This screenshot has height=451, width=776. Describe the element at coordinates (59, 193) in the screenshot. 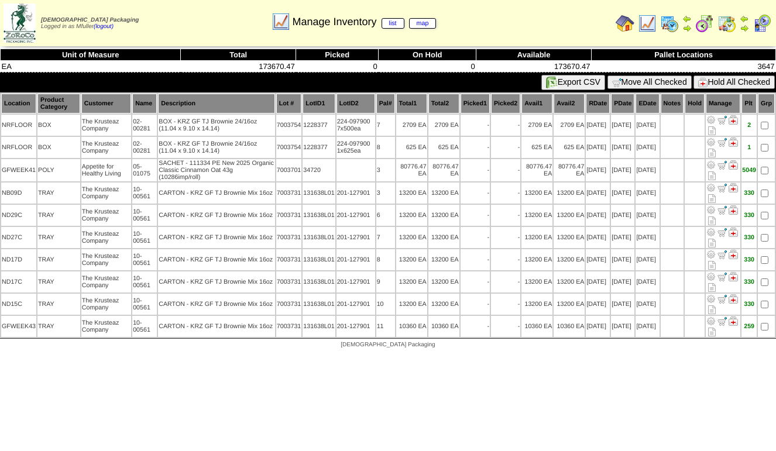

I see `td: TRAY` at that location.